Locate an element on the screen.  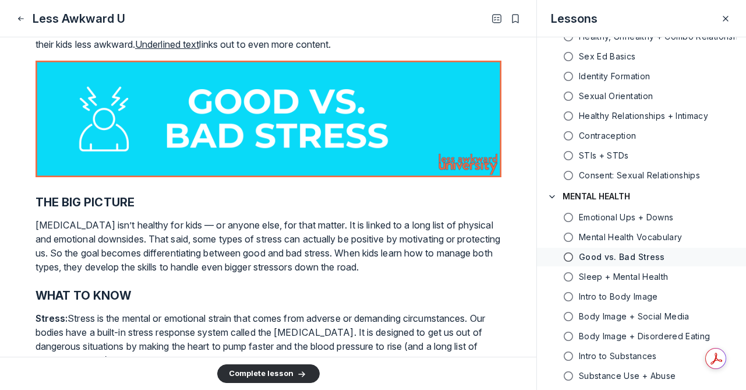
h5: Body Image + Disordered Eating is located at coordinates (645, 336).